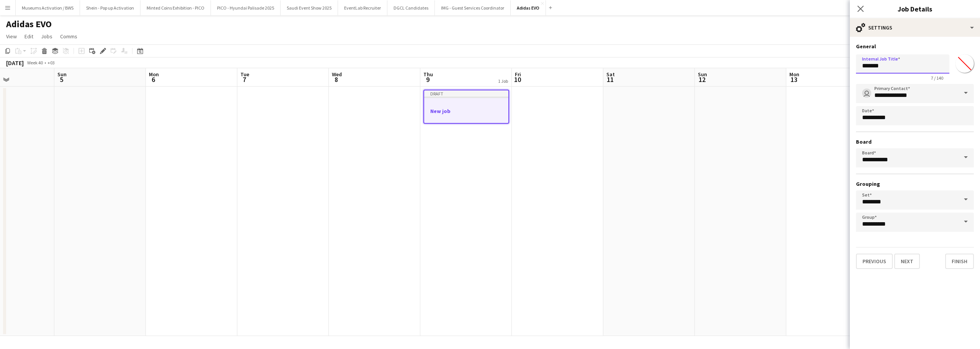  I want to click on span: Edit, so click(29, 36).